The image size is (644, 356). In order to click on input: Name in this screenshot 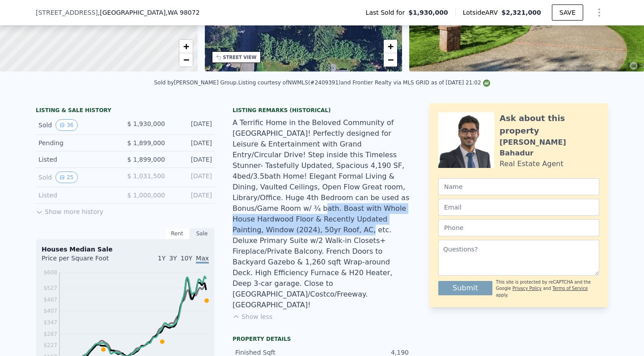, I will do `click(519, 187)`.